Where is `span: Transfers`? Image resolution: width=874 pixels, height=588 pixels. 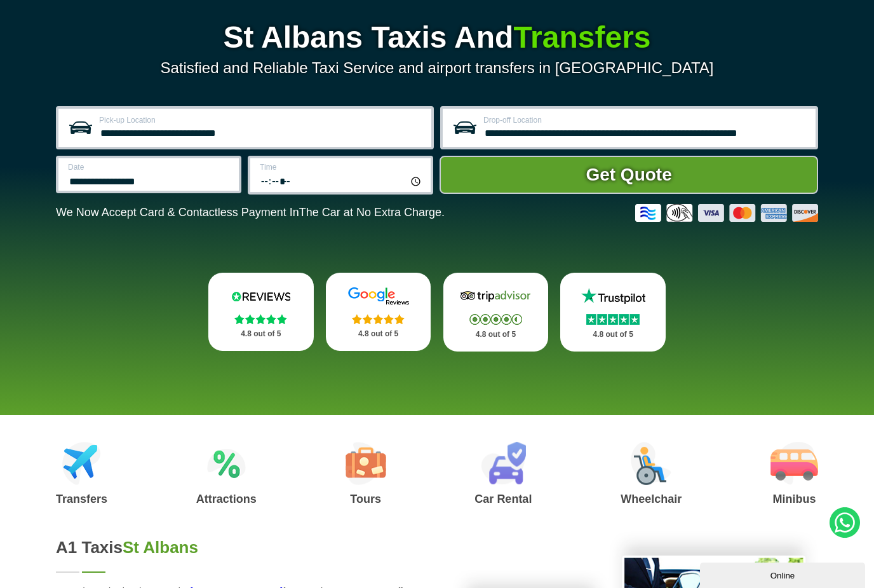 span: Transfers is located at coordinates (582, 37).